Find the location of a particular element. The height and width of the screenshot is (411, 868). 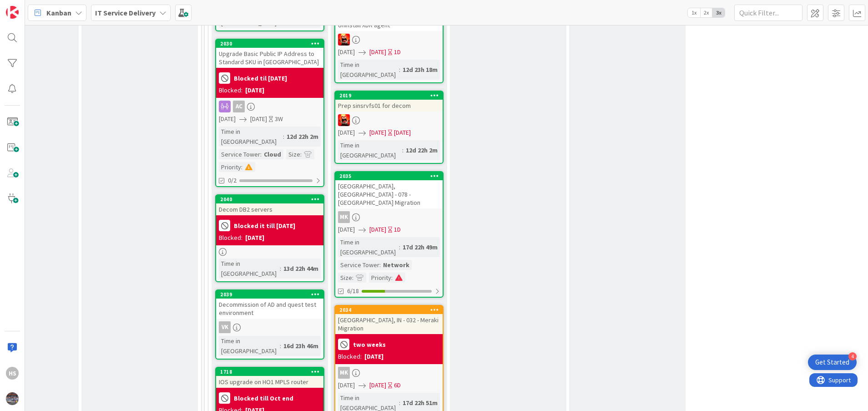

b: IT Service Delivery is located at coordinates (125, 13).